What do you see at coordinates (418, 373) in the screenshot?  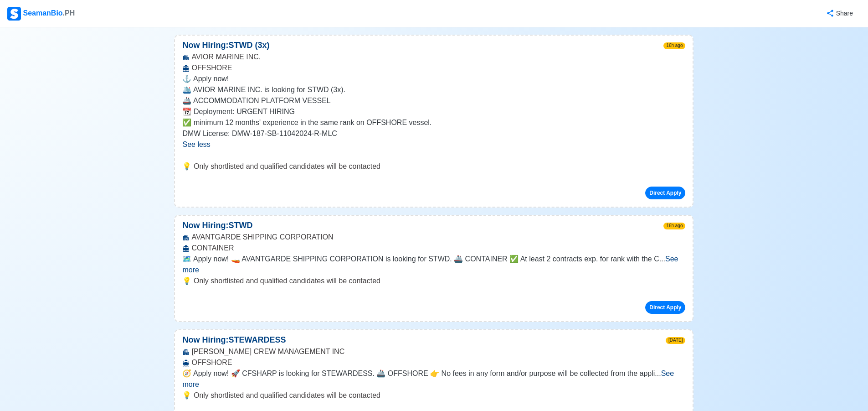 I see `span: 🧭 Apply now! 🚀 CFSHARP is looking for STEWARDESS. 🚢 OFFSHORE 👉 No fees in any form and/or purpose...` at bounding box center [418, 373].